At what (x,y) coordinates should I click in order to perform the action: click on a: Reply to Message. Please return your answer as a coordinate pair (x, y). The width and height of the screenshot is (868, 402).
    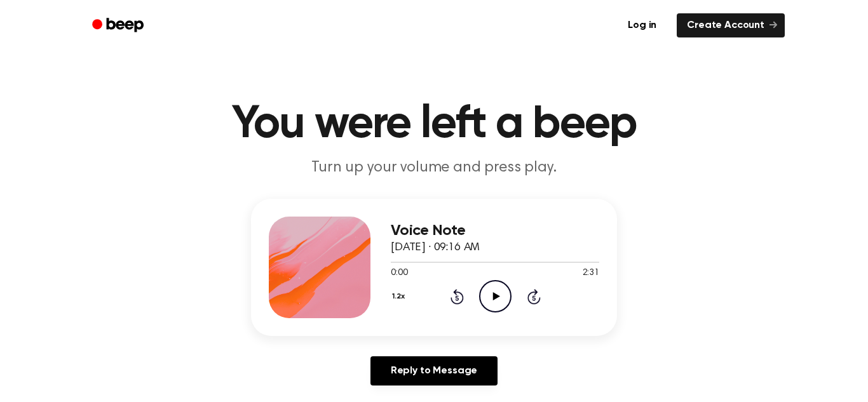
    Looking at the image, I should click on (434, 371).